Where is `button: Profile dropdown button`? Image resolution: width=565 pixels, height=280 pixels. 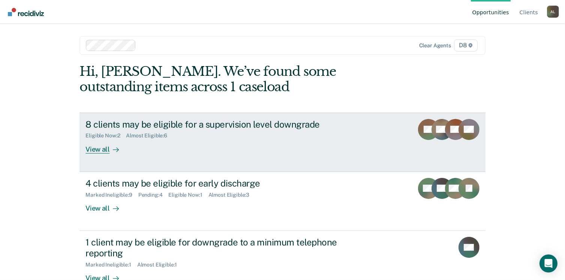
button: Profile dropdown button is located at coordinates (553, 12).